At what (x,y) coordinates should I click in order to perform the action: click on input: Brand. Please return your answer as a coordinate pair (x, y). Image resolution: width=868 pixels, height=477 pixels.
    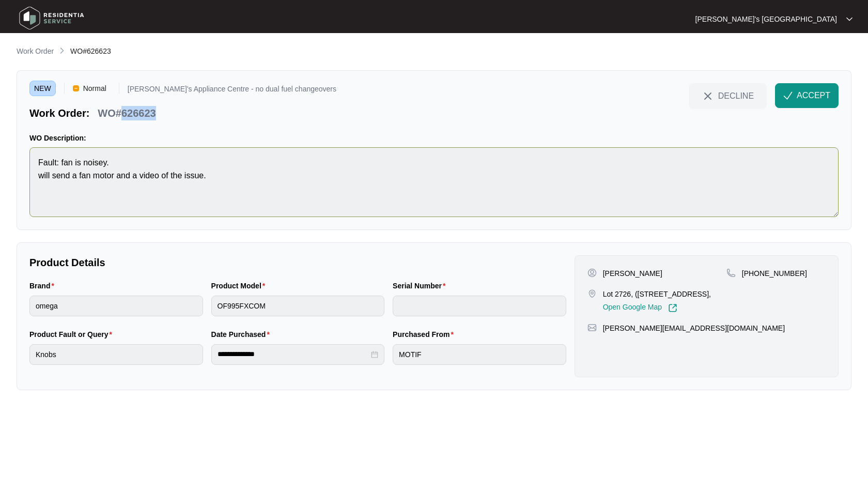
    Looking at the image, I should click on (116, 306).